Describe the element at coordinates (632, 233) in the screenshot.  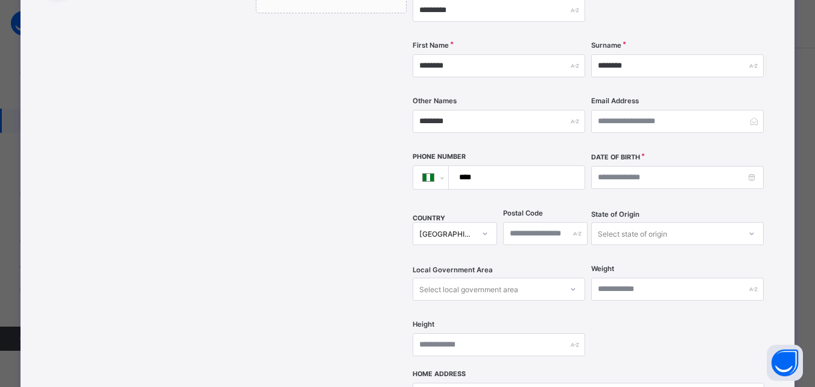
I see `div: Select state of origin` at that location.